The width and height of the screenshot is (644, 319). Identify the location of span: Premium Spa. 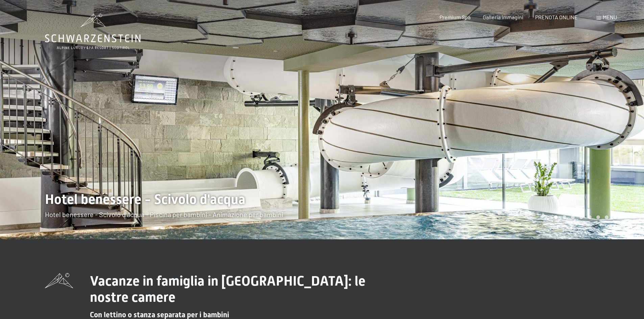
(455, 17).